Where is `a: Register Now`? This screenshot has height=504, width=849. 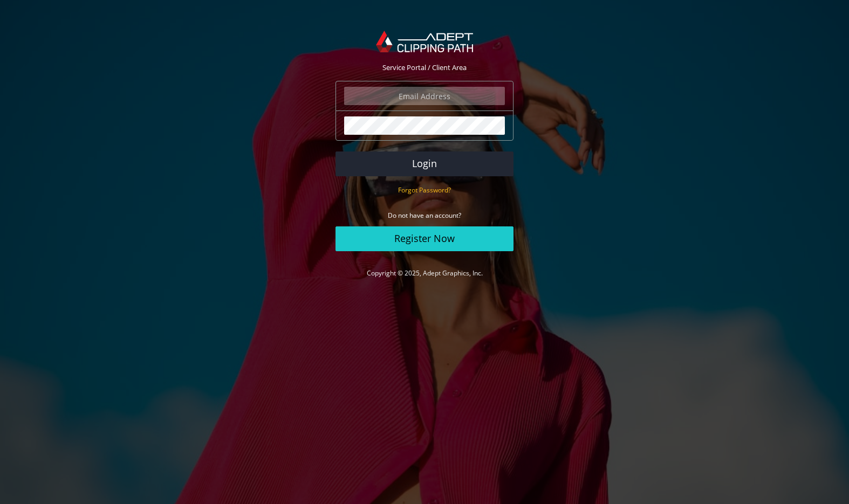
a: Register Now is located at coordinates (424, 239).